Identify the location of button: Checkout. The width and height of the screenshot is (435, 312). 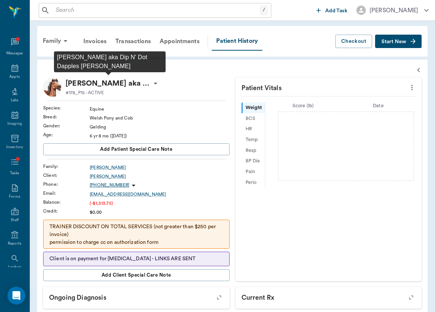
(354, 41).